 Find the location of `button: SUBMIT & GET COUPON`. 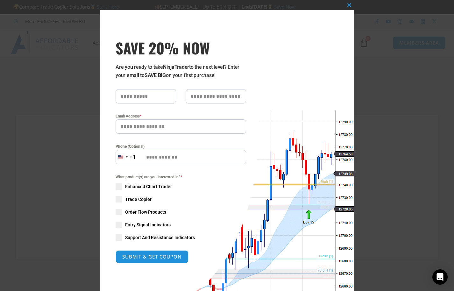

button: SUBMIT & GET COUPON is located at coordinates (152, 257).